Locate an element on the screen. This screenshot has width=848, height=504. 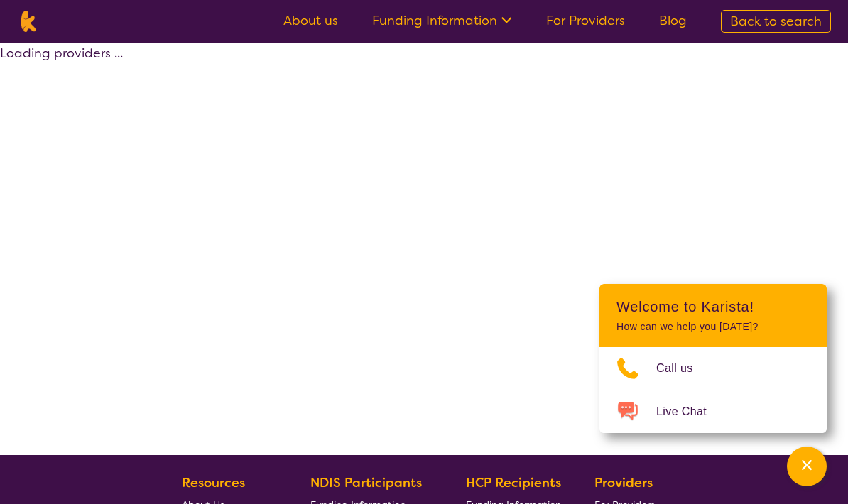
a: Blog is located at coordinates (673, 20).